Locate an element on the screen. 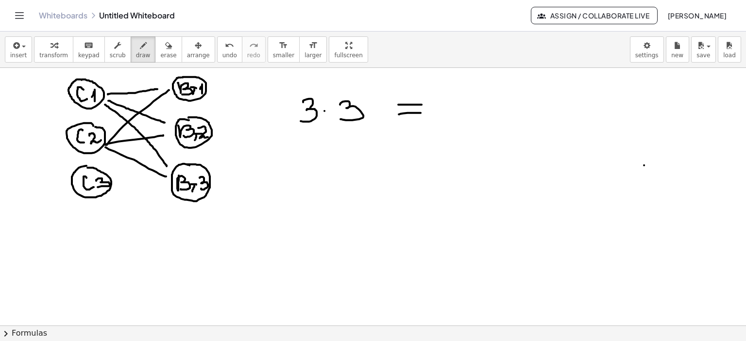 This screenshot has width=746, height=341. button: arrange is located at coordinates (198, 50).